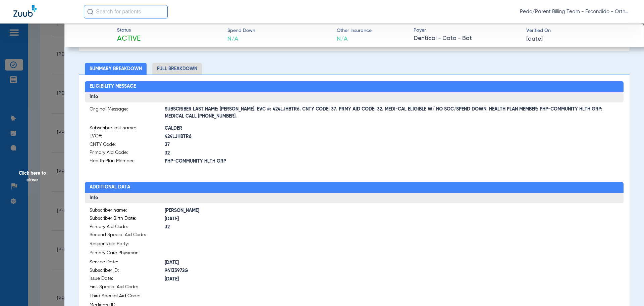 The height and width of the screenshot is (306, 644). I want to click on span: Service Date:, so click(127, 262).